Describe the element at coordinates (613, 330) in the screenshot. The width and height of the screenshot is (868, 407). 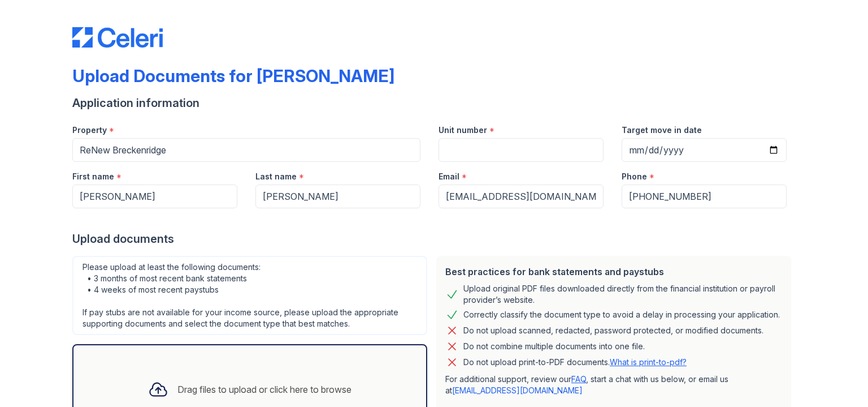
I see `div: Do not upload scanned, redacted, password protected, or modified documents.` at that location.